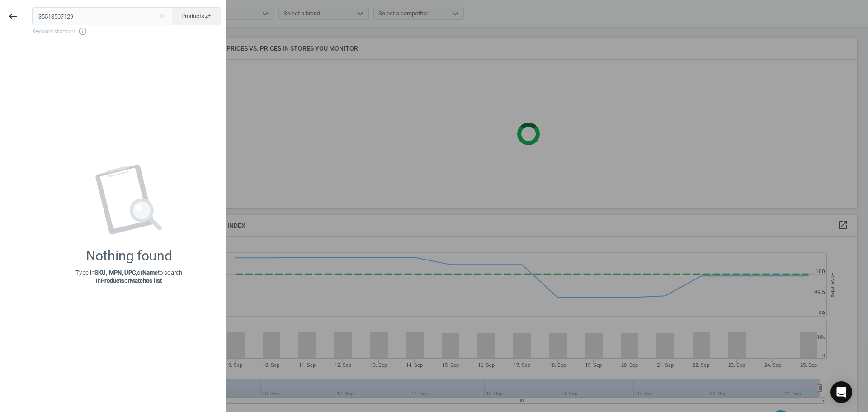 The height and width of the screenshot is (412, 868). What do you see at coordinates (162, 17) in the screenshot?
I see `button: Close` at bounding box center [162, 17].